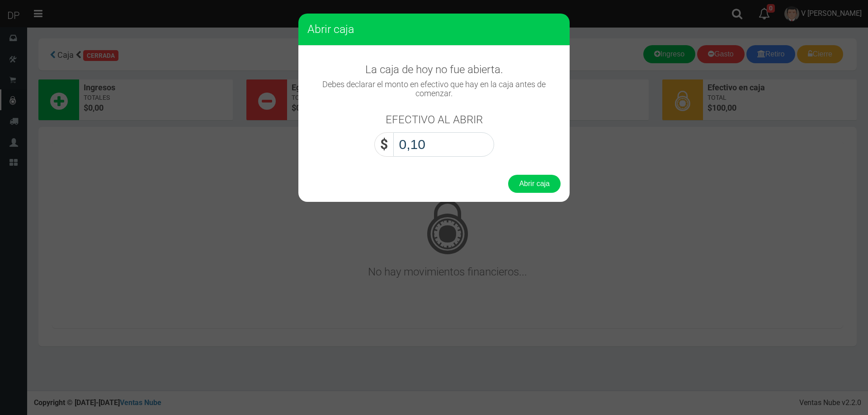 This screenshot has width=868, height=415. What do you see at coordinates (434, 69) in the screenshot?
I see `h3: La caja de hoy no fue abierta.` at bounding box center [434, 69].